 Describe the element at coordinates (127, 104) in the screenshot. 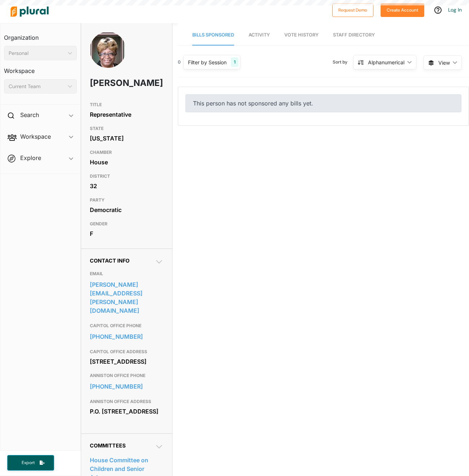

I see `h3: TITLE` at that location.